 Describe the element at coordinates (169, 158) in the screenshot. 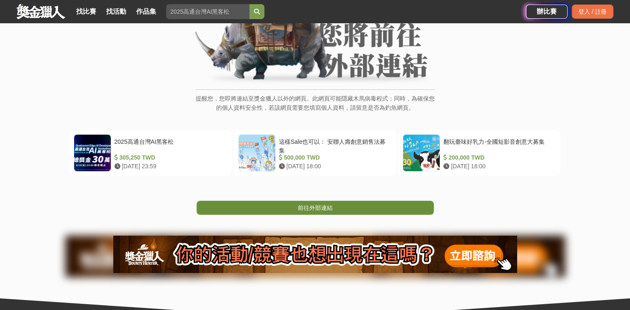

I see `div: 305,250 TWD` at that location.